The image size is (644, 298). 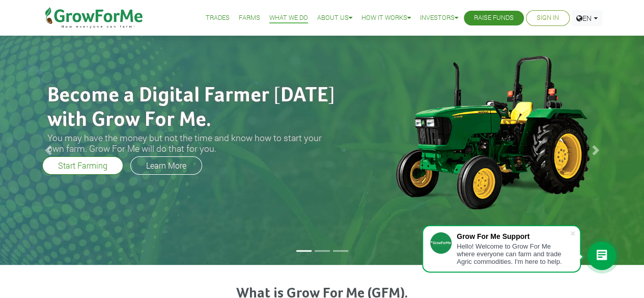 What do you see at coordinates (386, 18) in the screenshot?
I see `a: How it Works` at bounding box center [386, 18].